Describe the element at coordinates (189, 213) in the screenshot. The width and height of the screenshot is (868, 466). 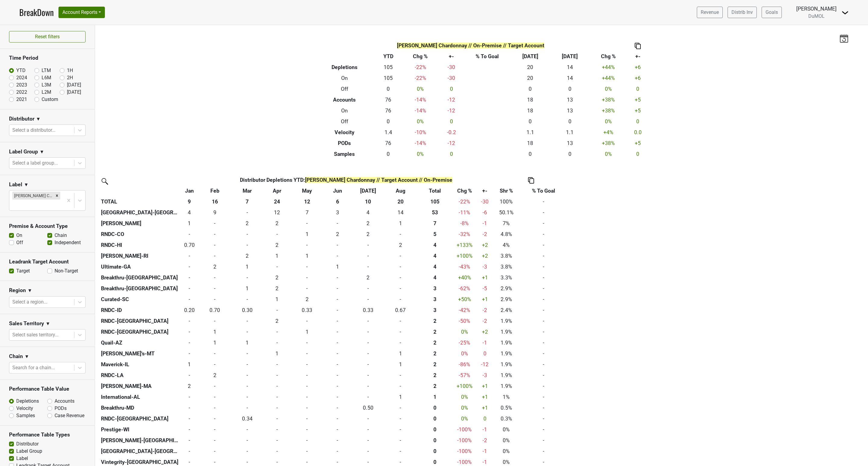
I see `div: 4` at that location.